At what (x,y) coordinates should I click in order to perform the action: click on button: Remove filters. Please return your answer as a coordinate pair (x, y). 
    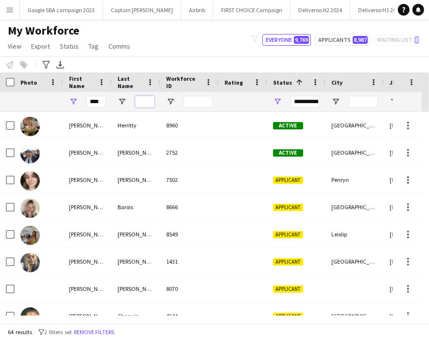
    Looking at the image, I should click on (94, 332).